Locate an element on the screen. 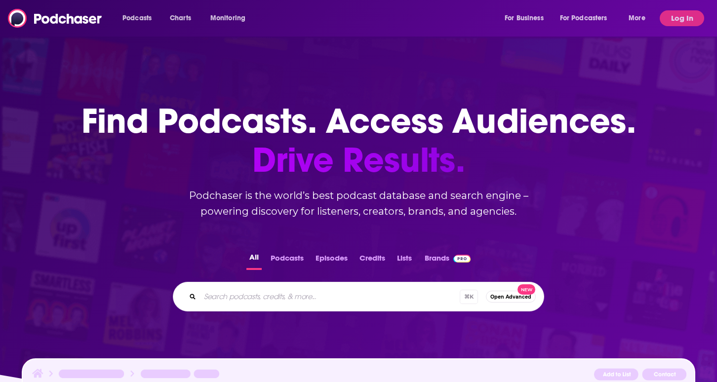 This screenshot has height=382, width=717. input: Search podcasts, credits, & more... is located at coordinates (330, 297).